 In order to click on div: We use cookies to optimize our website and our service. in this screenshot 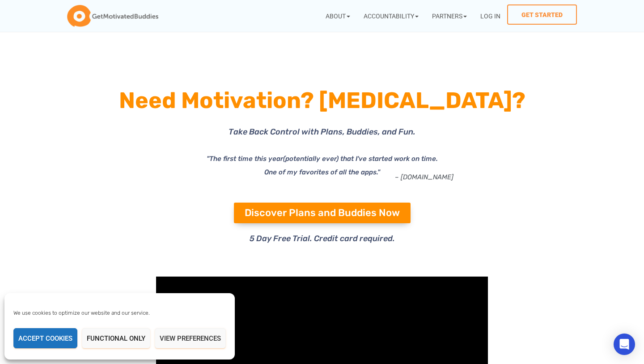, I will do `click(107, 313)`.